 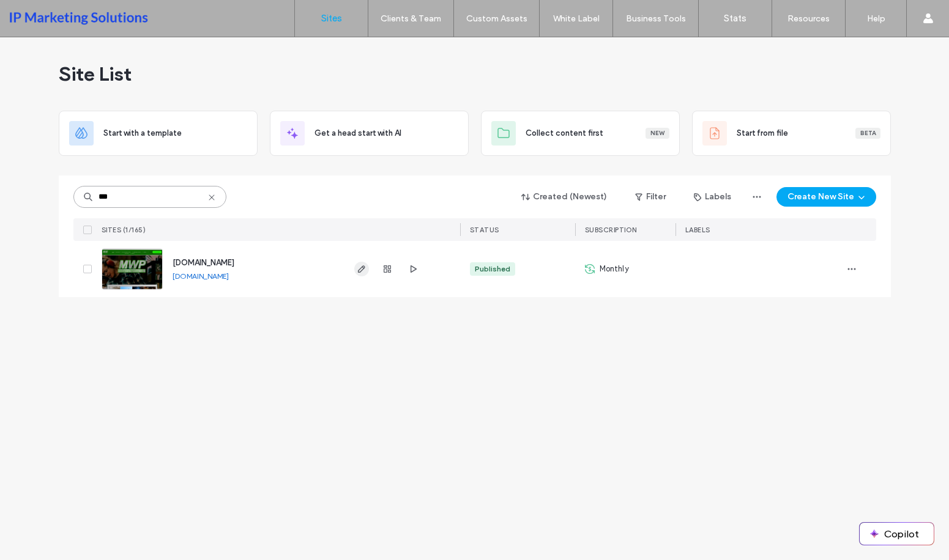 What do you see at coordinates (808, 18) in the screenshot?
I see `label: Resources` at bounding box center [808, 18].